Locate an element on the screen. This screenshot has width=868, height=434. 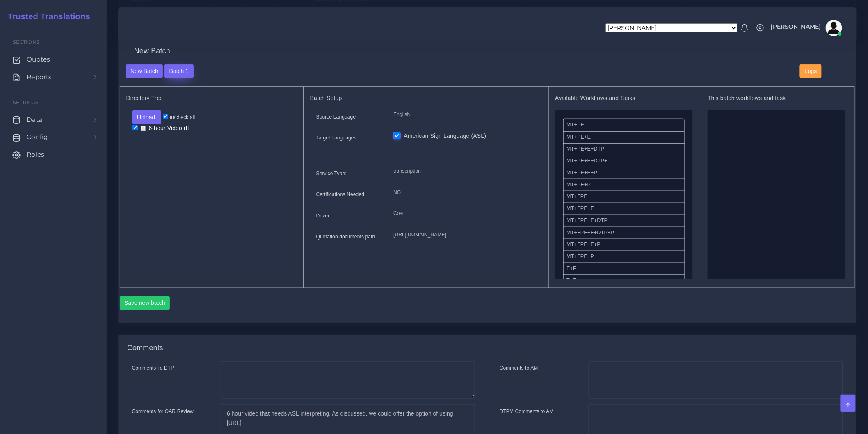
a: 6-hour Video.rtf is located at coordinates (165, 128).